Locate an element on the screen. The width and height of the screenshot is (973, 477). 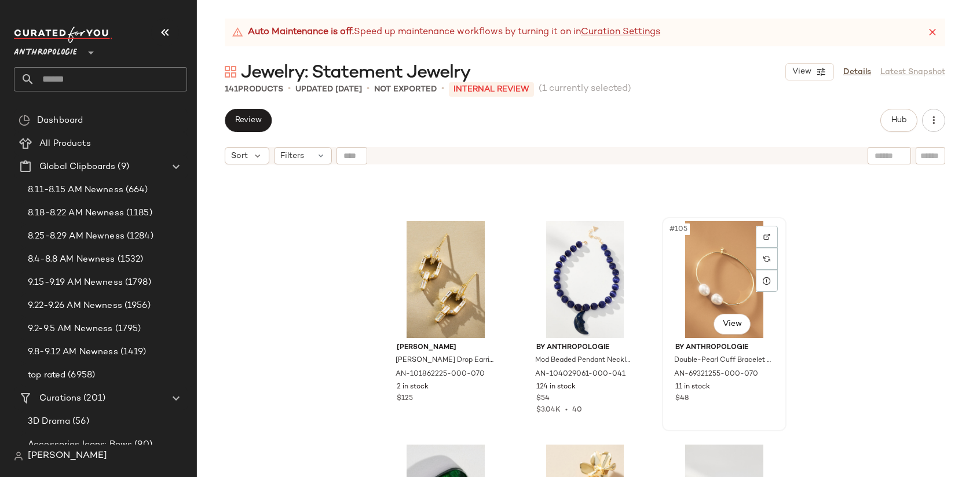
span: Curations is located at coordinates (60, 399).